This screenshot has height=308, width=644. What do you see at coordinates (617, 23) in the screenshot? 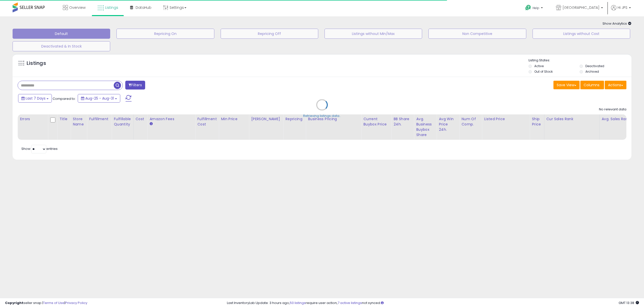
I see `span: Show Analytics` at bounding box center [617, 23].